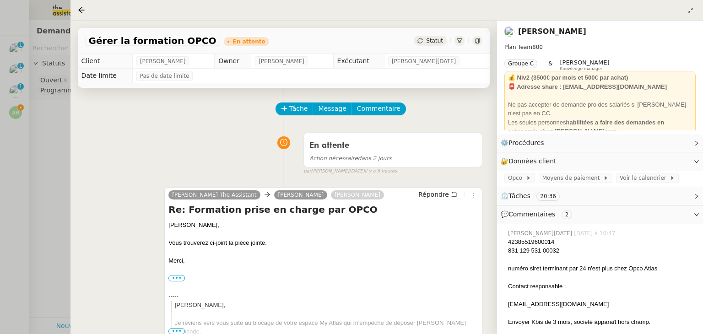  I want to click on span: Opco, so click(517, 178).